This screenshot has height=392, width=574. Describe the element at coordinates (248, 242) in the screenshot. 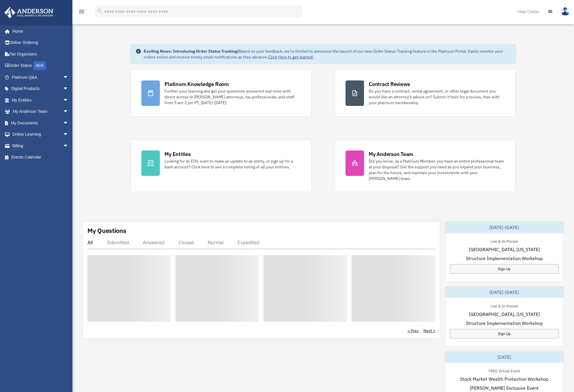

I see `div: Expedited` at that location.